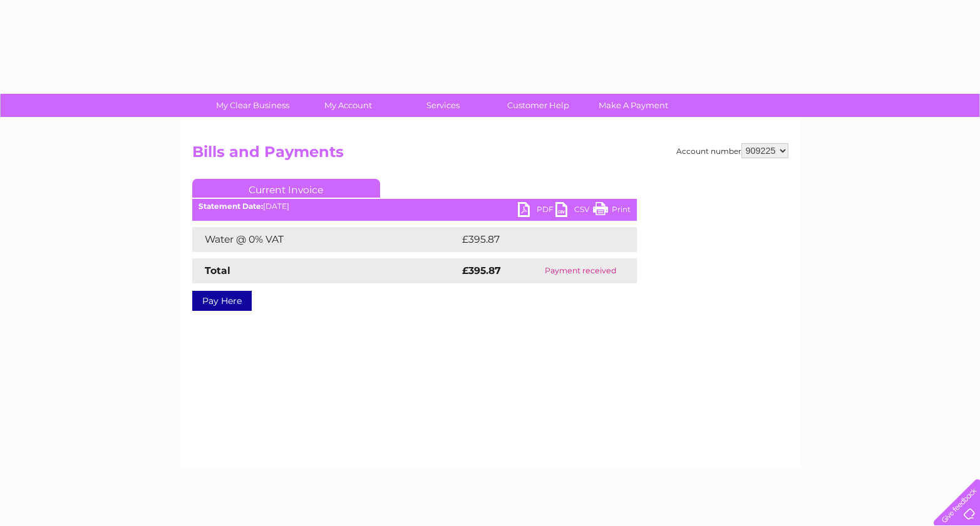 Image resolution: width=980 pixels, height=526 pixels. I want to click on a: My Clear Business, so click(252, 105).